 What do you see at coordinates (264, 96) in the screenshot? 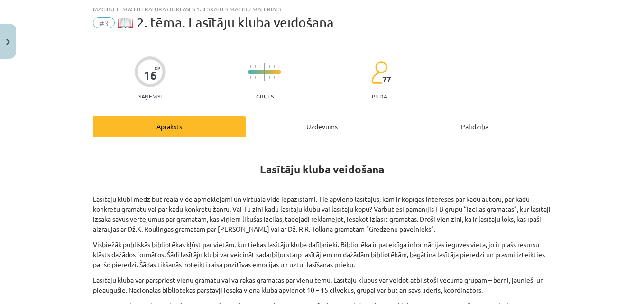
I see `p: Grūts` at bounding box center [264, 96].